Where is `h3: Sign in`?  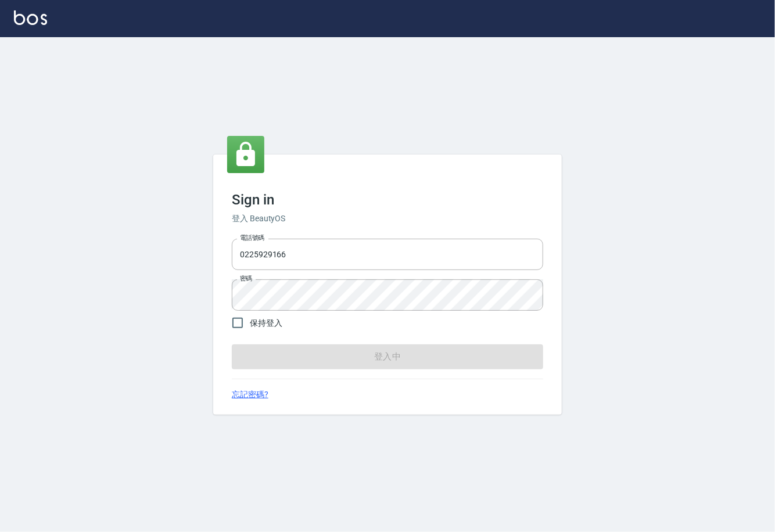 h3: Sign in is located at coordinates (388, 200).